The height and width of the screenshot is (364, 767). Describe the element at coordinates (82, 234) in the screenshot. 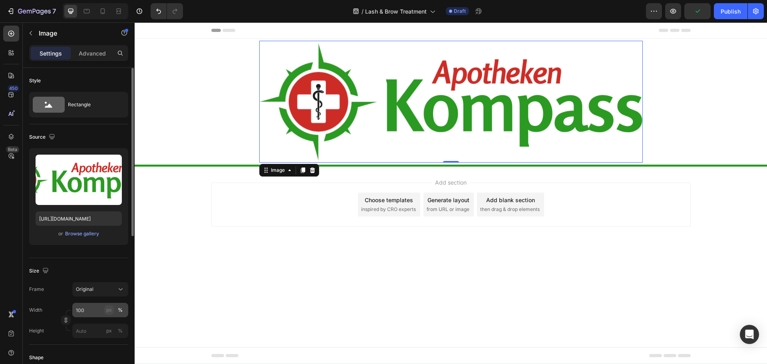

I see `button: Browse gallery` at that location.